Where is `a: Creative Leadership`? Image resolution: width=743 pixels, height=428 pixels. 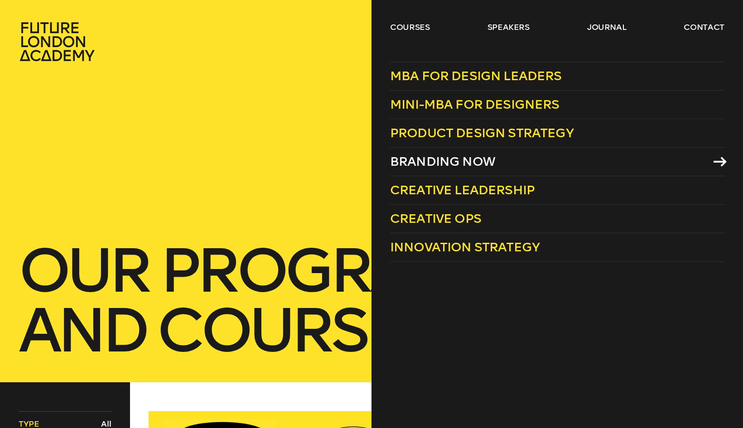
a: Creative Leadership is located at coordinates (557, 190).